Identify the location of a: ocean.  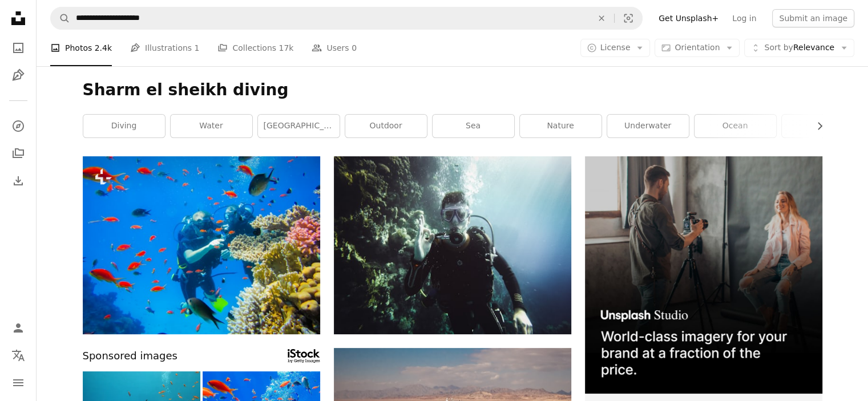
(735, 126).